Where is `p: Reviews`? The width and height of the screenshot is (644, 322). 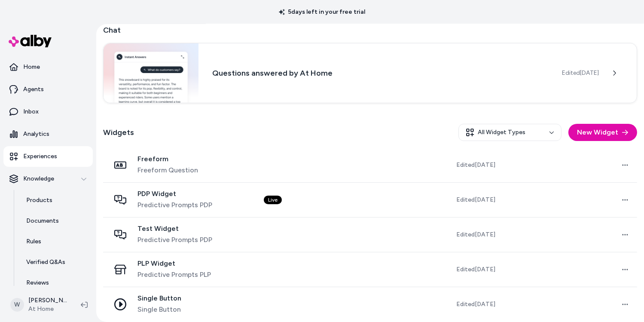
p: Reviews is located at coordinates (37, 283).